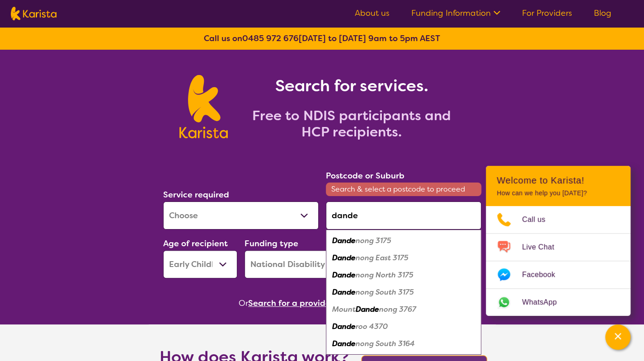  I want to click on div: Dandenong South 3175, so click(404, 293).